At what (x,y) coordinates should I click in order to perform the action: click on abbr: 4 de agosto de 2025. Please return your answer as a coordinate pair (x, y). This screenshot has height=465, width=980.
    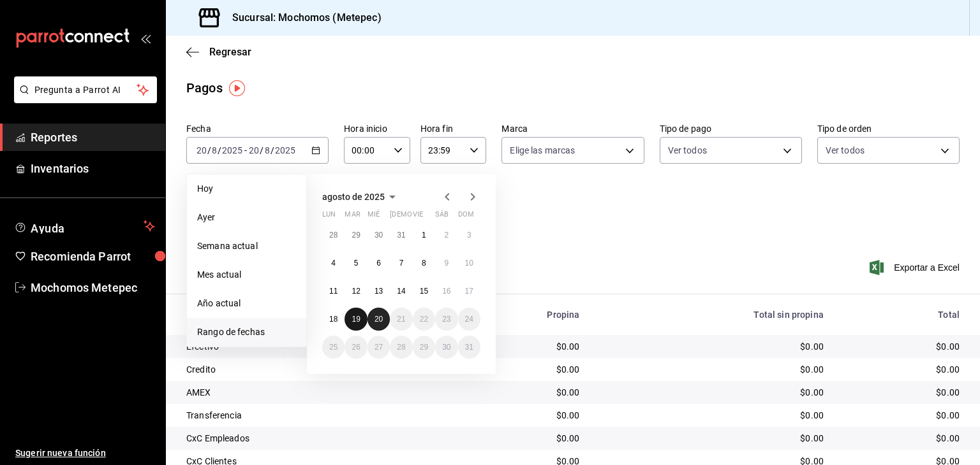
    Looking at the image, I should click on (333, 263).